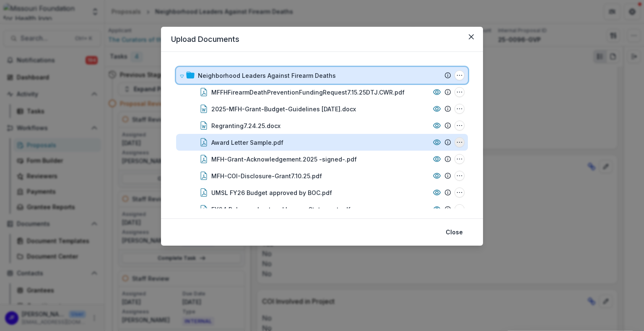 The height and width of the screenshot is (331, 644). I want to click on div: MFFHFirearmDeathPreventionFundingRequest7.15.25DTJ.CWR.pdf, so click(308, 92).